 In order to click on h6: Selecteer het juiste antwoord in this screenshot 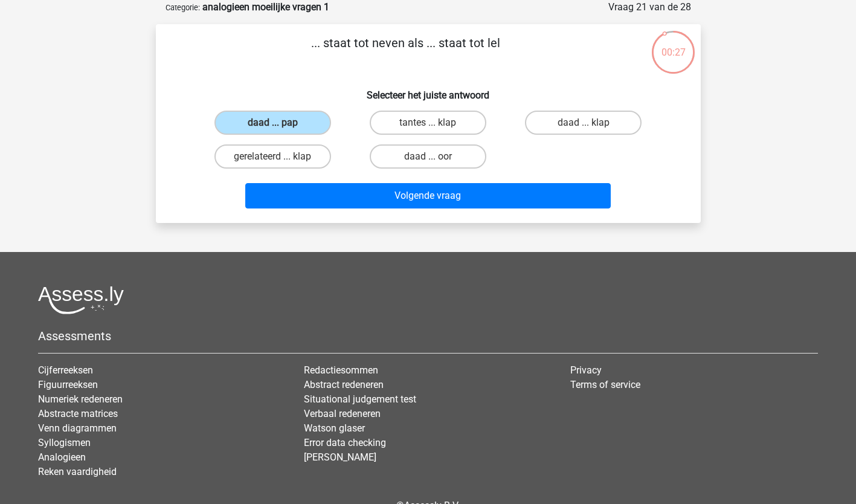, I will do `click(428, 90)`.